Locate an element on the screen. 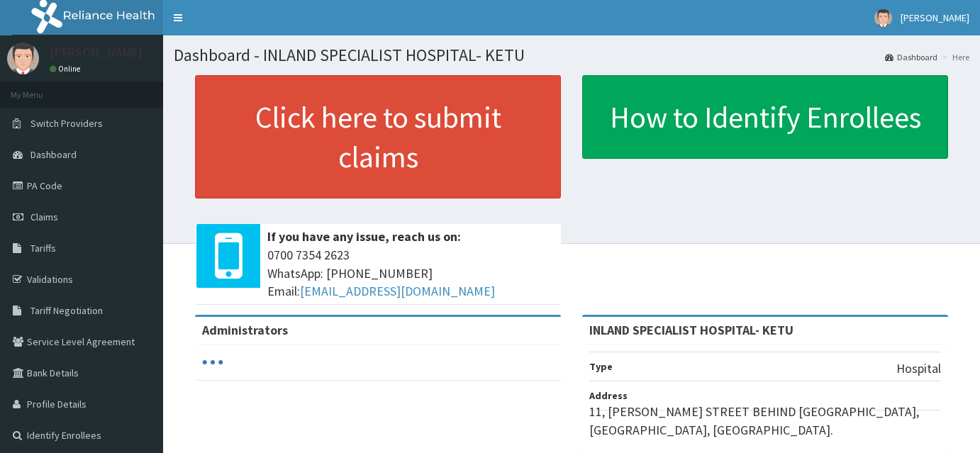 The height and width of the screenshot is (453, 980). a: Online is located at coordinates (67, 69).